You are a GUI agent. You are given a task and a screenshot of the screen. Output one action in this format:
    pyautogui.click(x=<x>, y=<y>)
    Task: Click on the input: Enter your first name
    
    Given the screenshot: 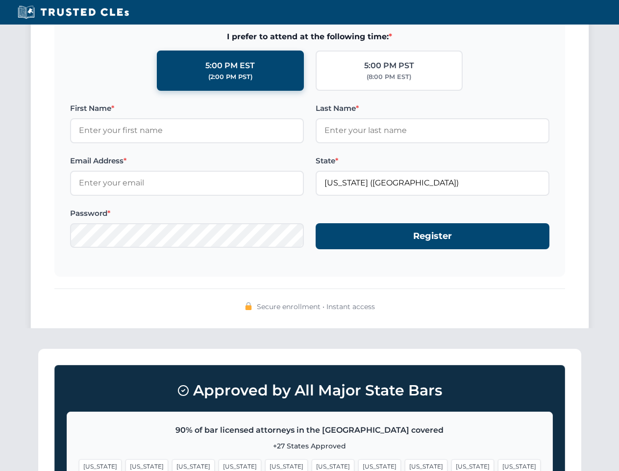 What is the action you would take?
    pyautogui.click(x=187, y=130)
    